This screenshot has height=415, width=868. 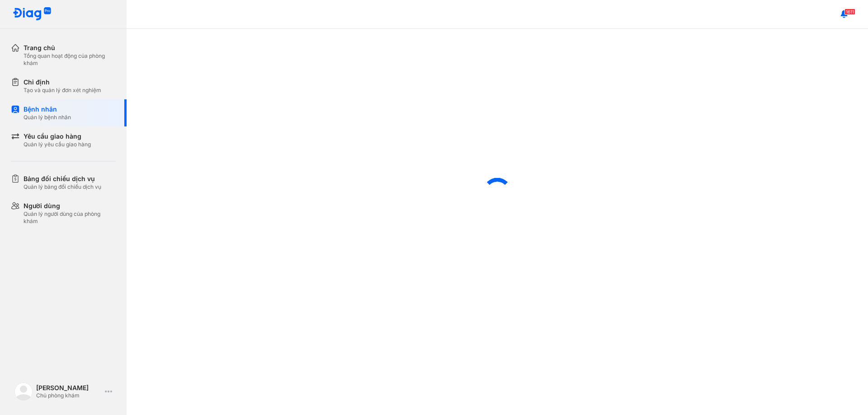 I want to click on div: Quản lý yêu cầu giao hàng, so click(x=57, y=144).